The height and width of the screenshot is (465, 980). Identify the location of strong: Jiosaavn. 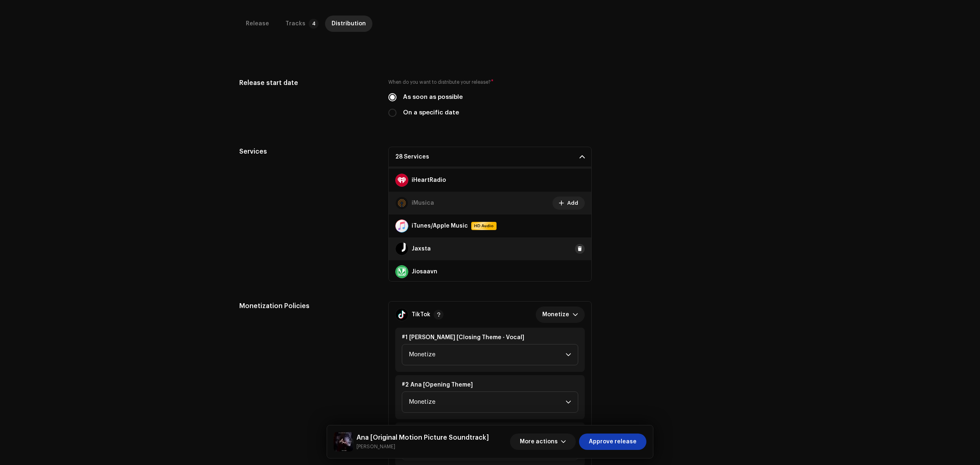
(424, 271).